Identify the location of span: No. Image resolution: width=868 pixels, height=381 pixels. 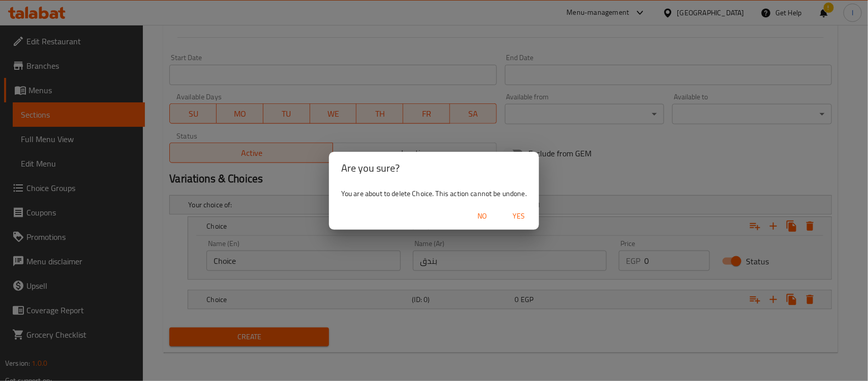
(482, 216).